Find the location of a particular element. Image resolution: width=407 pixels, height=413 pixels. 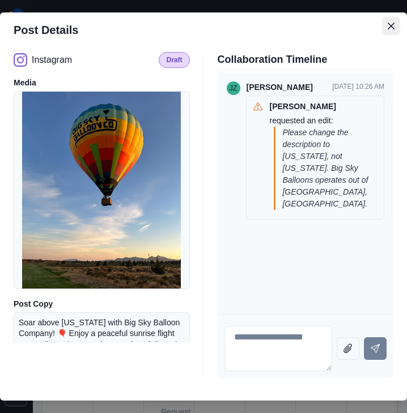

p: Collaboration Timeline is located at coordinates (305, 59).